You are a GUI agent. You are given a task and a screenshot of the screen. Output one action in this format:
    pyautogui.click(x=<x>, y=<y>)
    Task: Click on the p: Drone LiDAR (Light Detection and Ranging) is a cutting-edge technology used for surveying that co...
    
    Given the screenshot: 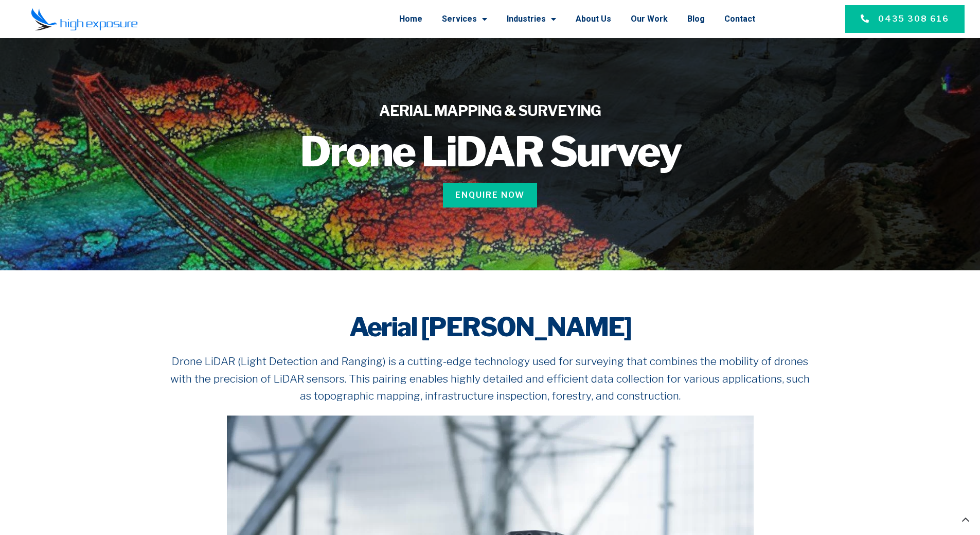 What is the action you would take?
    pyautogui.click(x=490, y=378)
    